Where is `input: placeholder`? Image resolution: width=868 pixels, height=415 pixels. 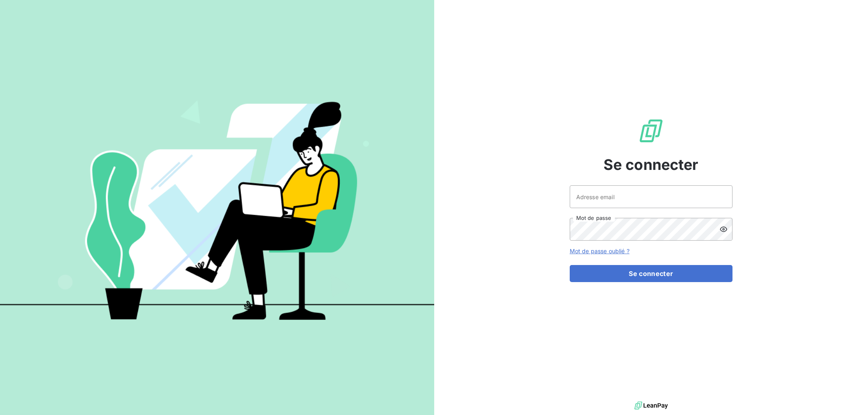 input: placeholder is located at coordinates (651, 197).